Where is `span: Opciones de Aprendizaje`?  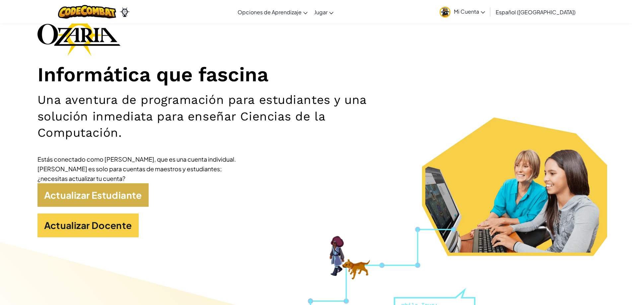
span: Opciones de Aprendizaje is located at coordinates (269, 12).